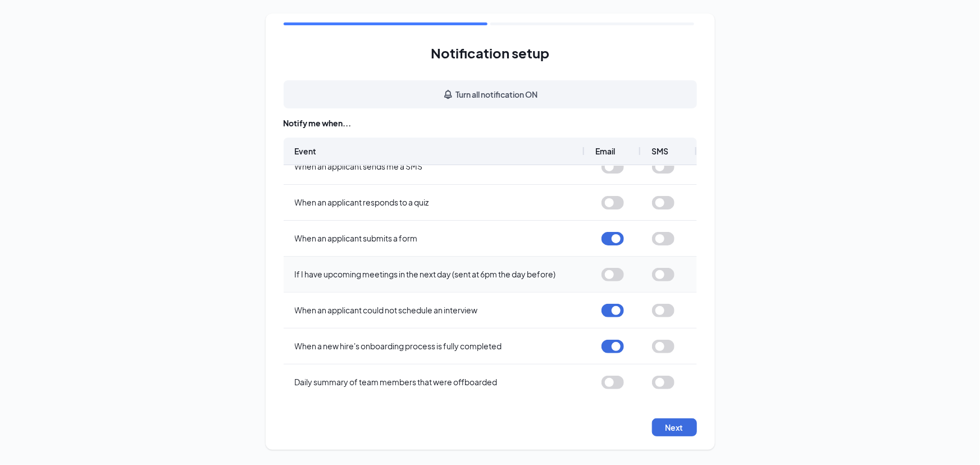 The height and width of the screenshot is (465, 980). Describe the element at coordinates (306, 151) in the screenshot. I see `span: Event` at that location.